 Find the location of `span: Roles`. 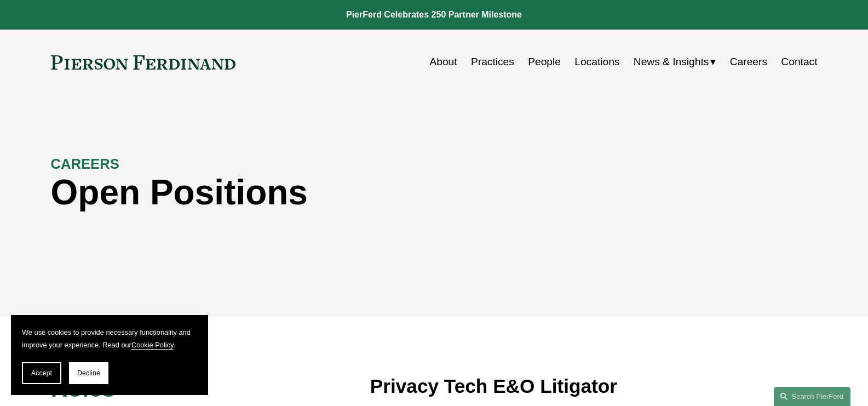

span: Roles is located at coordinates (83, 388).